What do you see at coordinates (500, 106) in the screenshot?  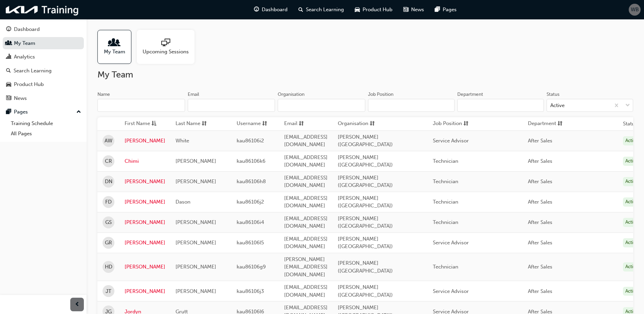 I see `input: Department` at bounding box center [500, 106].